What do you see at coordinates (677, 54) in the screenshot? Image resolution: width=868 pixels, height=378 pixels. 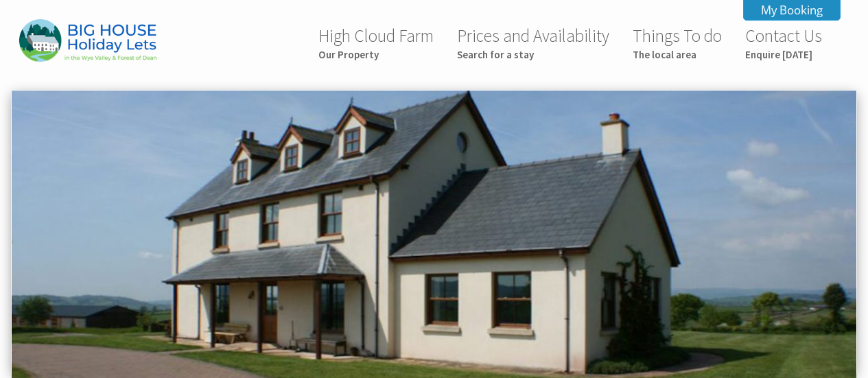 I see `small: The local area` at bounding box center [677, 54].